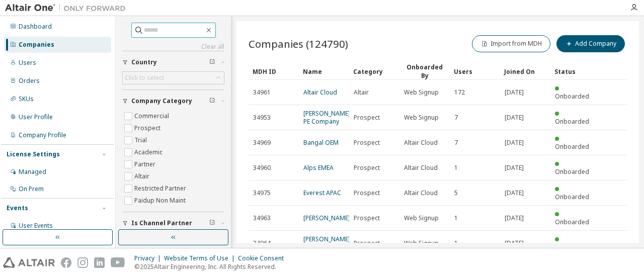  What do you see at coordinates (33, 154) in the screenshot?
I see `div: License Settings` at bounding box center [33, 154].